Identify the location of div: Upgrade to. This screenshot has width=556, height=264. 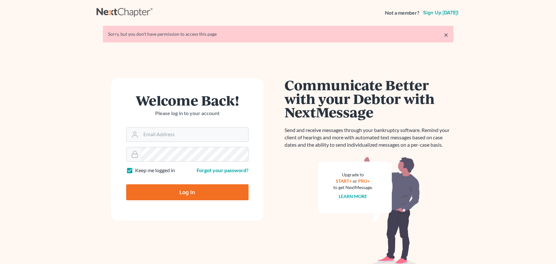
(353, 174).